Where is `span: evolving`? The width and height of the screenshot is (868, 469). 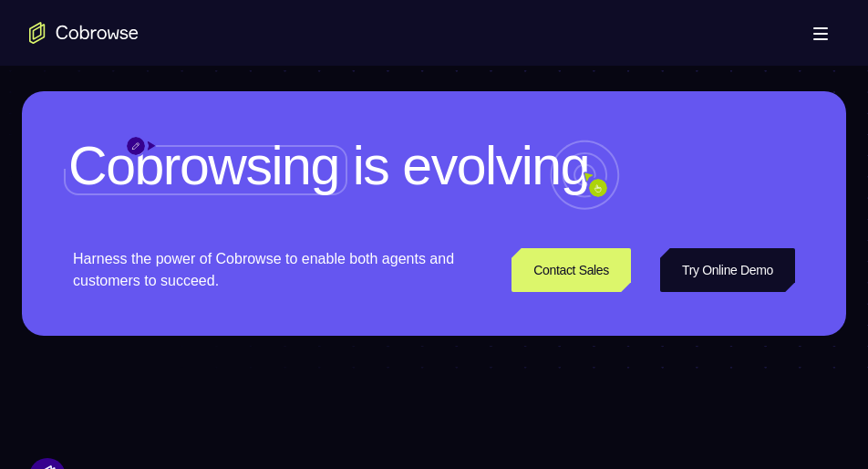 span: evolving is located at coordinates (495, 166).